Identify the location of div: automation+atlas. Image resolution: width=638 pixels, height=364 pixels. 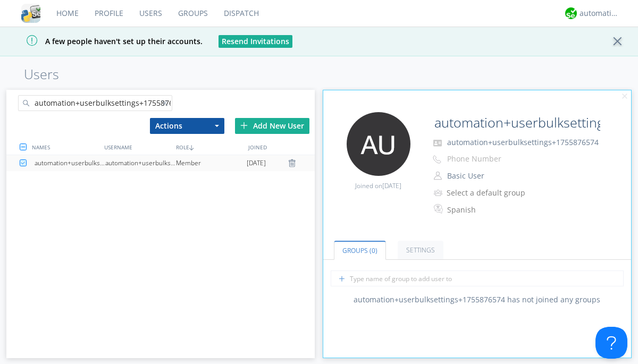
(600, 13).